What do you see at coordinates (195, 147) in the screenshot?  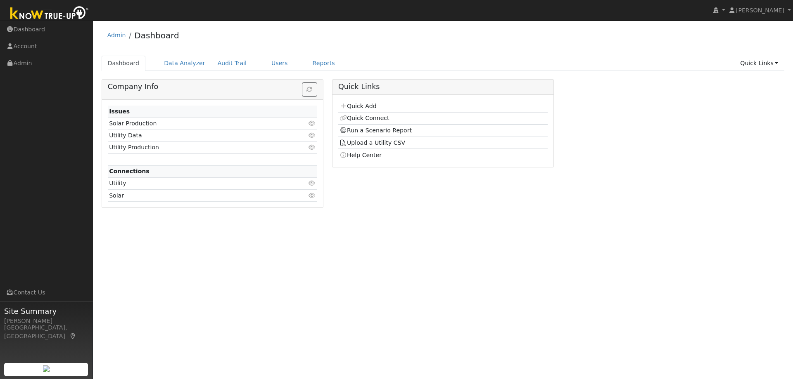 I see `td: Utility Production` at bounding box center [195, 147].